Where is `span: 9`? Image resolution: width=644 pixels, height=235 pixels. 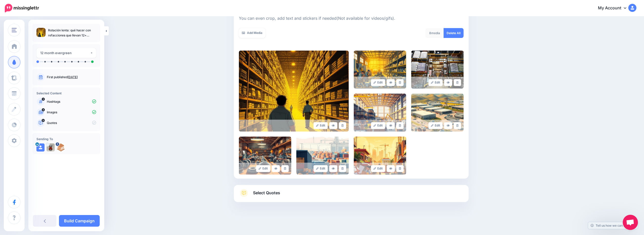 span: 9 is located at coordinates (43, 99).